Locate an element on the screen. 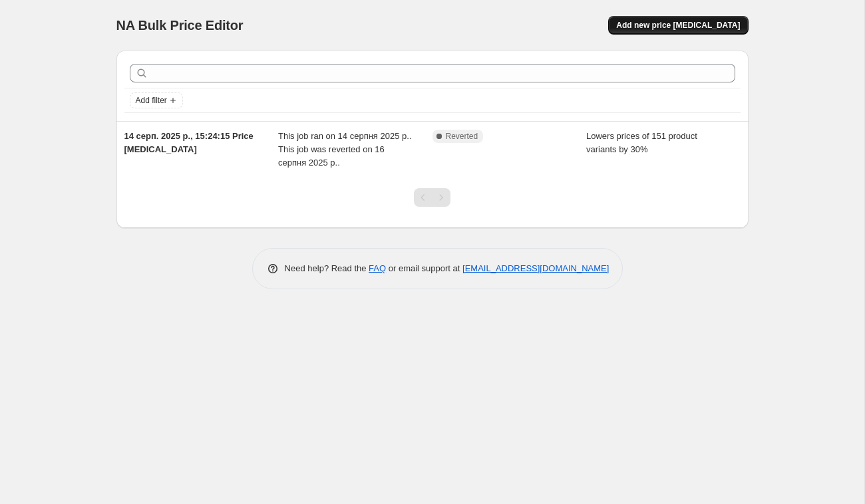 This screenshot has height=504, width=865. span: NA Bulk Price Editor is located at coordinates (180, 26).